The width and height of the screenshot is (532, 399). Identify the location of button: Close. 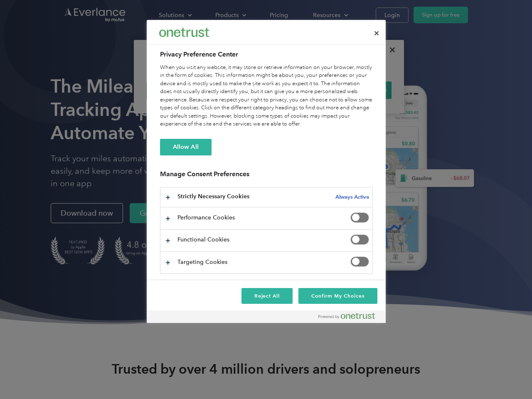
(376, 33).